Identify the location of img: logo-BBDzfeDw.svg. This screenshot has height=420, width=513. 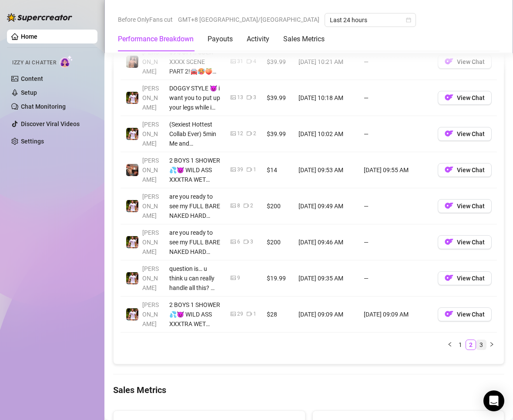
(39, 17).